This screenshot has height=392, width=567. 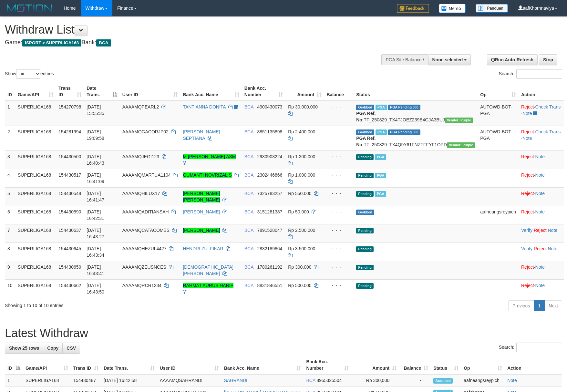 I want to click on span: Rp 50.000, so click(x=299, y=212).